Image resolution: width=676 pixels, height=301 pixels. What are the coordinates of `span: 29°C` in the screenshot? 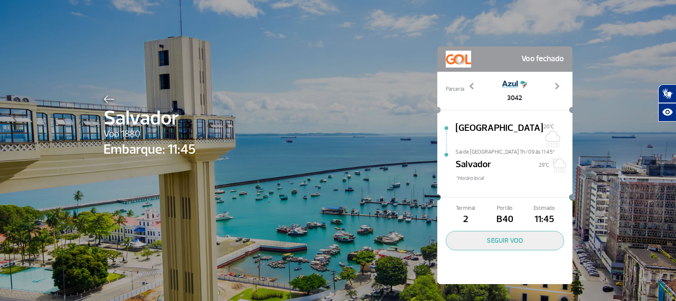 It's located at (543, 165).